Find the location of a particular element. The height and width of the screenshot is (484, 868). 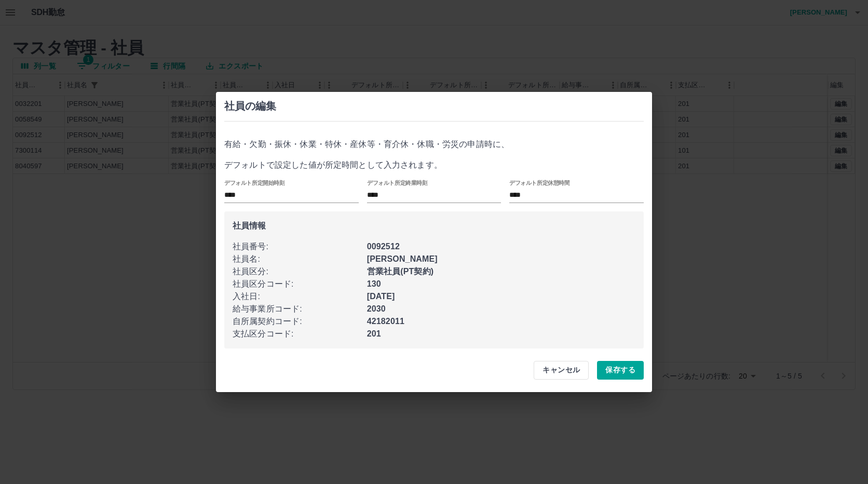

label: デフォルト所定開始時刻 is located at coordinates (255, 182).